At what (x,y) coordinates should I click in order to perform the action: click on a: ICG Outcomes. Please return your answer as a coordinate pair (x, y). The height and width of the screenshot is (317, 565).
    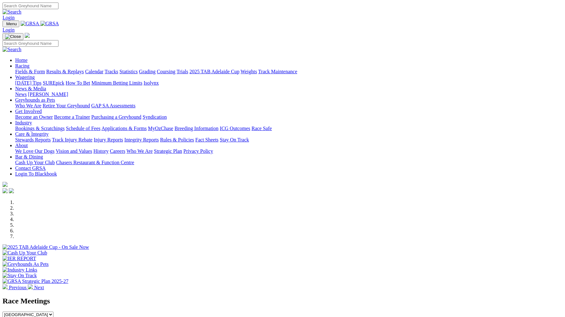
    Looking at the image, I should click on (235, 128).